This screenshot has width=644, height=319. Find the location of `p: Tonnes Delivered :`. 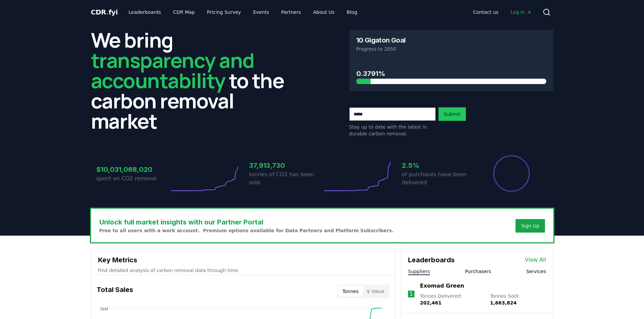

p: Tonnes Delivered : is located at coordinates (452, 300).